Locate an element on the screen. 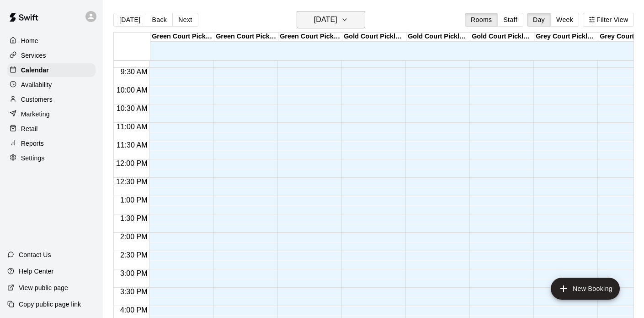  span: 3:00 PM is located at coordinates (134, 273).